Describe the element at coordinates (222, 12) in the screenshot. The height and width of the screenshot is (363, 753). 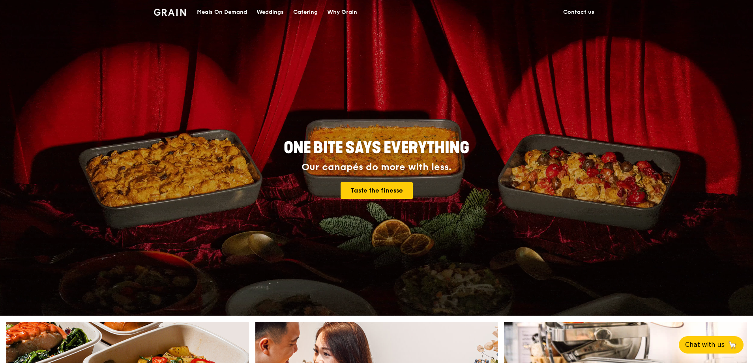
I see `div: Meals On Demand` at that location.